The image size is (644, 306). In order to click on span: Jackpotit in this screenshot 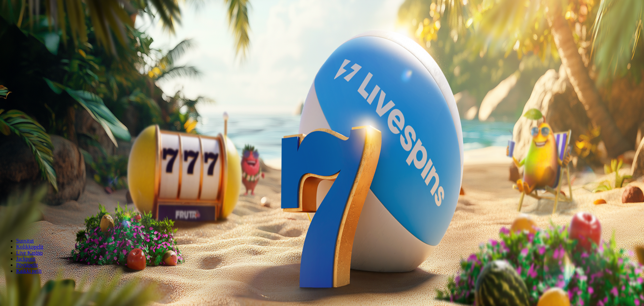, I will do `click(26, 259)`.